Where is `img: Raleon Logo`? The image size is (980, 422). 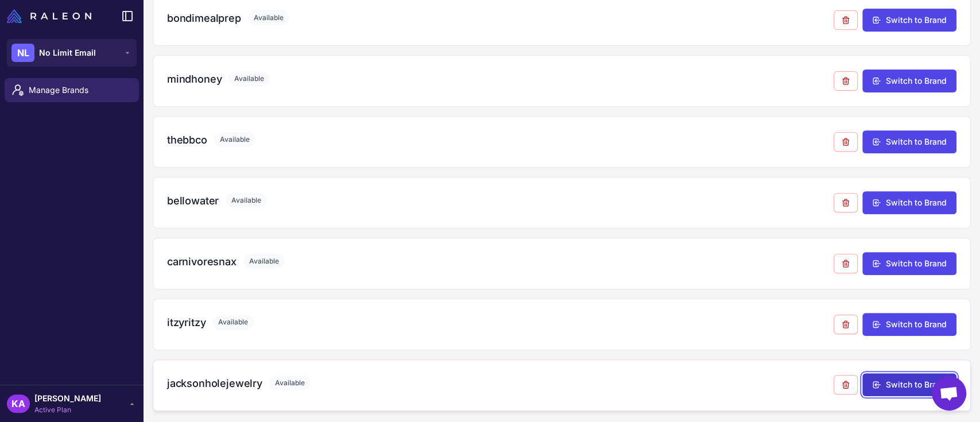 img: Raleon Logo is located at coordinates (49, 16).